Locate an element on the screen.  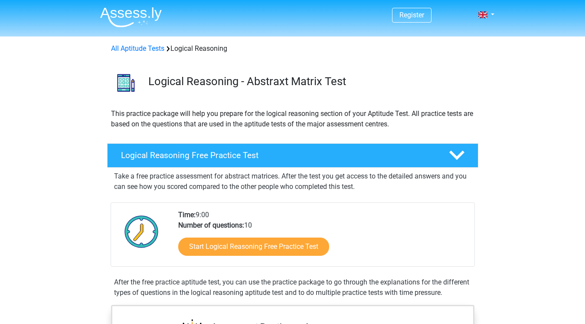
div: After the free practice aptitude test, you can use the practice package to go through the explana... is located at coordinates (293, 287).